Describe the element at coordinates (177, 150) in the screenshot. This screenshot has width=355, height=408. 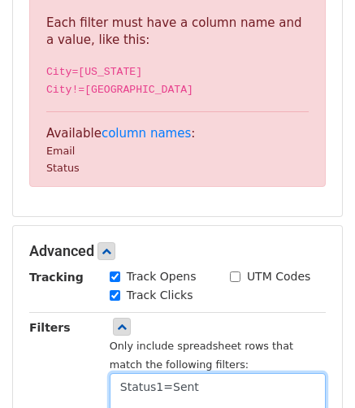
I see `p: Available :` at that location.